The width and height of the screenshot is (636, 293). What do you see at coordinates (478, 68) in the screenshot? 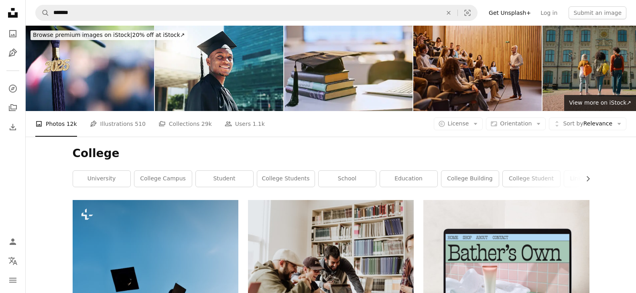
I see `img: Mature professor talking on a class at lecture hall.` at bounding box center [478, 68].